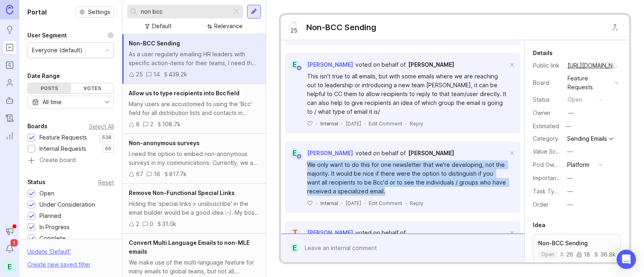 Image resolution: width=644 pixels, height=277 pixels. Describe the element at coordinates (294, 30) in the screenshot. I see `span: 25` at that location.